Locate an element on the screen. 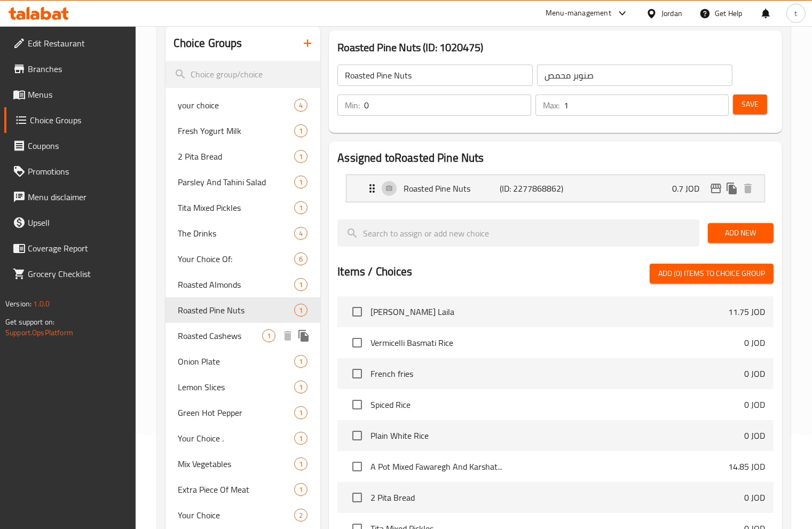  li: Expand is located at coordinates (555, 189).